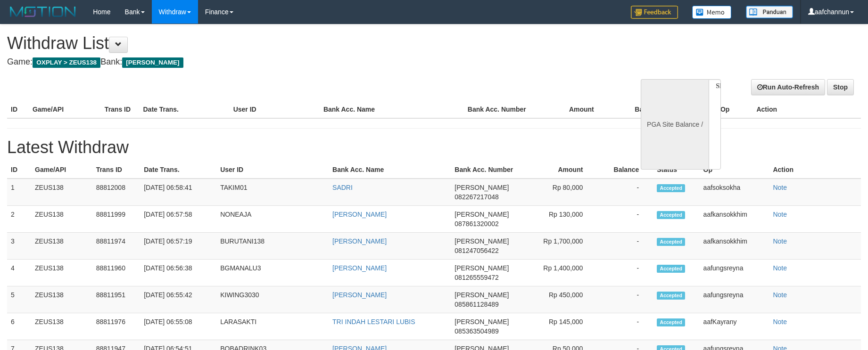 This screenshot has width=868, height=350. Describe the element at coordinates (272, 327) in the screenshot. I see `td: LARASAKTI` at that location.